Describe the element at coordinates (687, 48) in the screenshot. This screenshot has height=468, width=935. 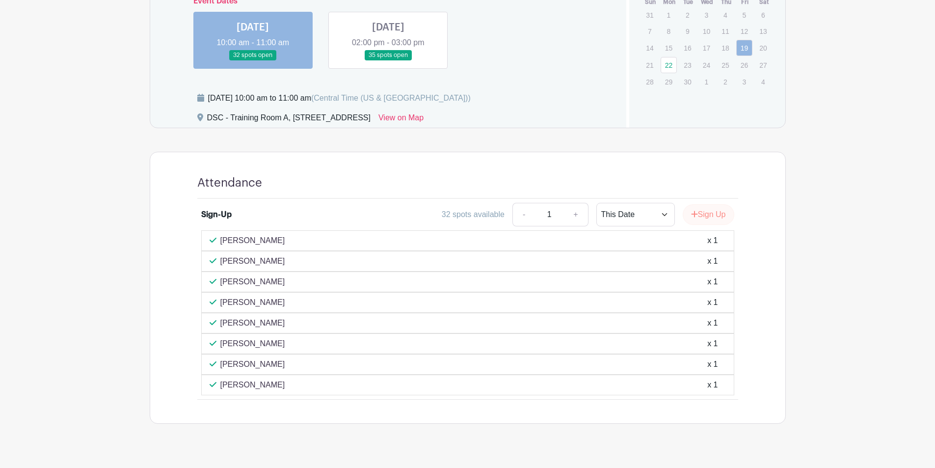
I see `p: 16` at that location.